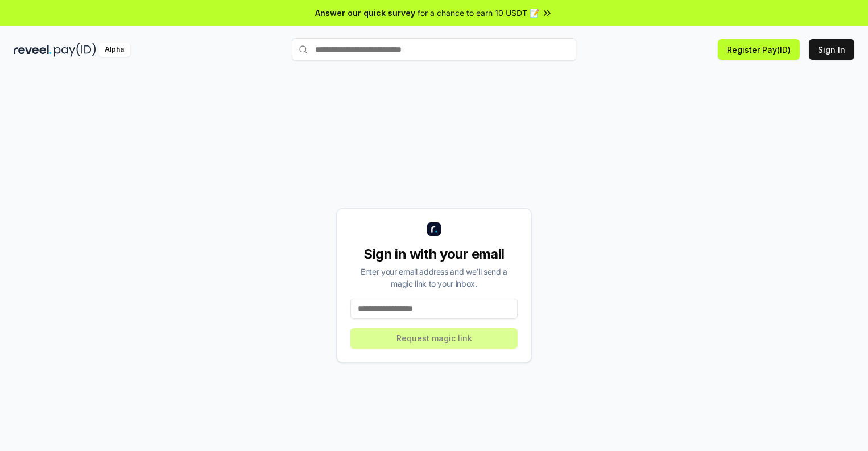 The image size is (868, 451). Describe the element at coordinates (75, 50) in the screenshot. I see `img: pay_id` at that location.